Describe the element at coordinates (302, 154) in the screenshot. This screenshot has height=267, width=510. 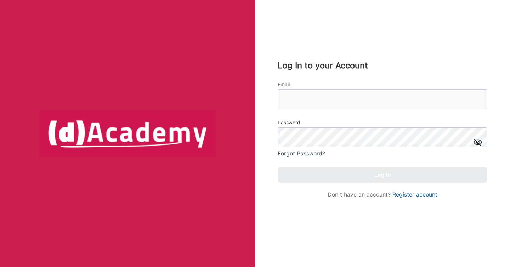
I see `div: Forgot Password?` at that location.